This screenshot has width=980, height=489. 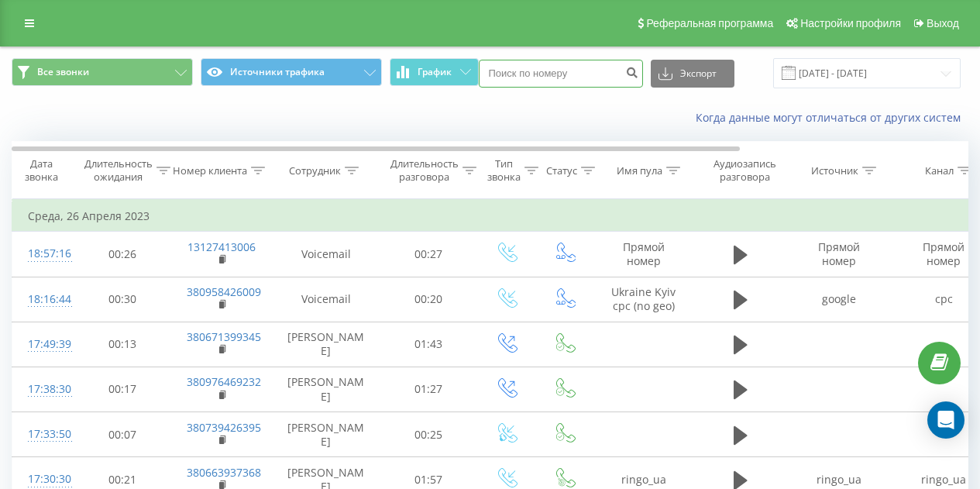 I want to click on a: 13127413006, so click(x=222, y=246).